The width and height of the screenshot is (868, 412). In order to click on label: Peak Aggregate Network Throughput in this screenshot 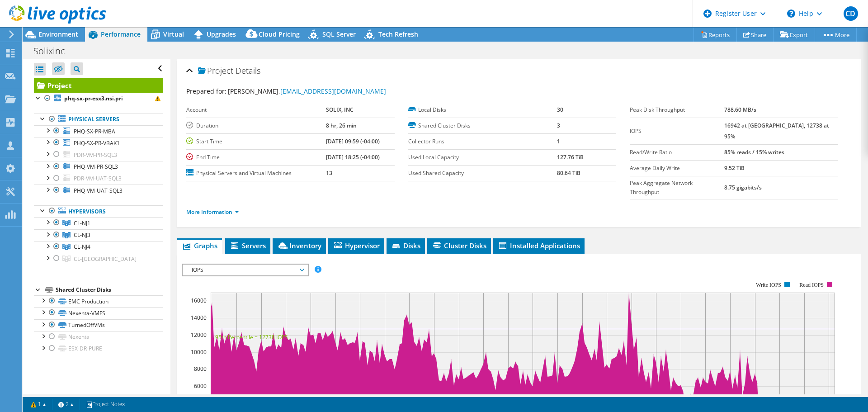, I will do `click(677, 188)`.